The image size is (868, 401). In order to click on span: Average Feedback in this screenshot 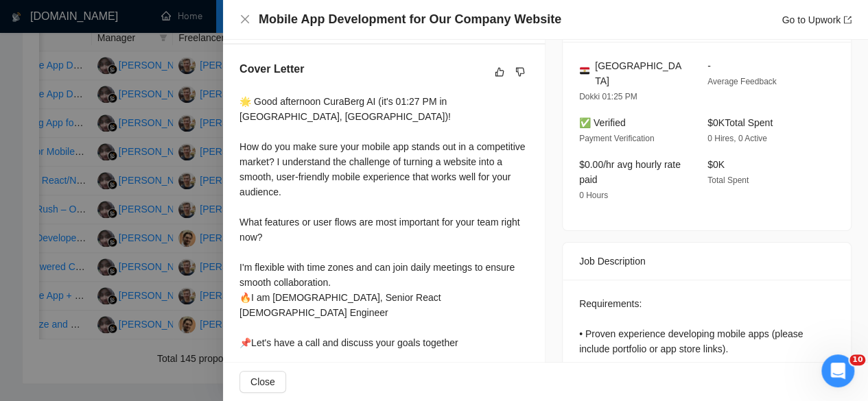, I will do `click(741, 81)`.